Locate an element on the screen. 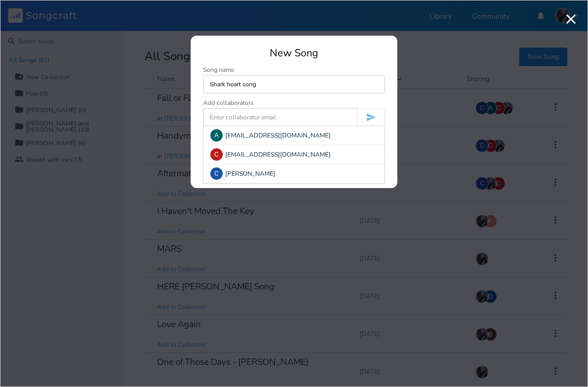 This screenshot has width=588, height=387. input: Enter song name is located at coordinates (294, 84).